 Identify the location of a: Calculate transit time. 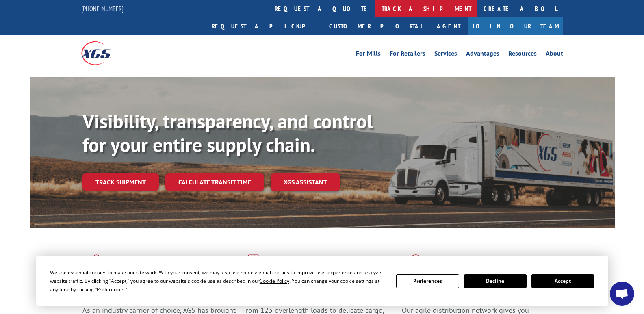
(214, 182).